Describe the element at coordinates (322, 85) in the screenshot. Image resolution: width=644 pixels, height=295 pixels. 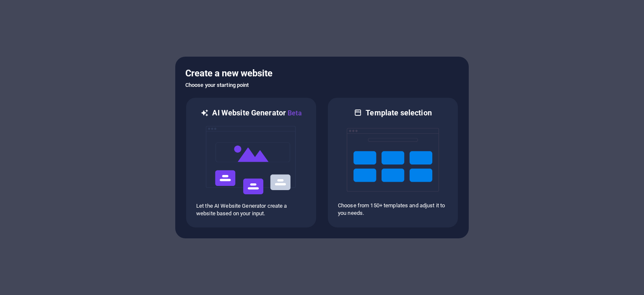
I see `h6: Choose your starting point` at that location.